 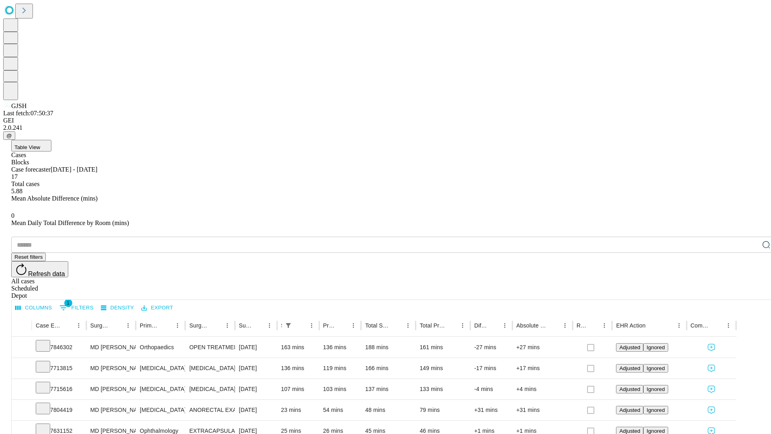 I want to click on button: Select columns, so click(x=34, y=308).